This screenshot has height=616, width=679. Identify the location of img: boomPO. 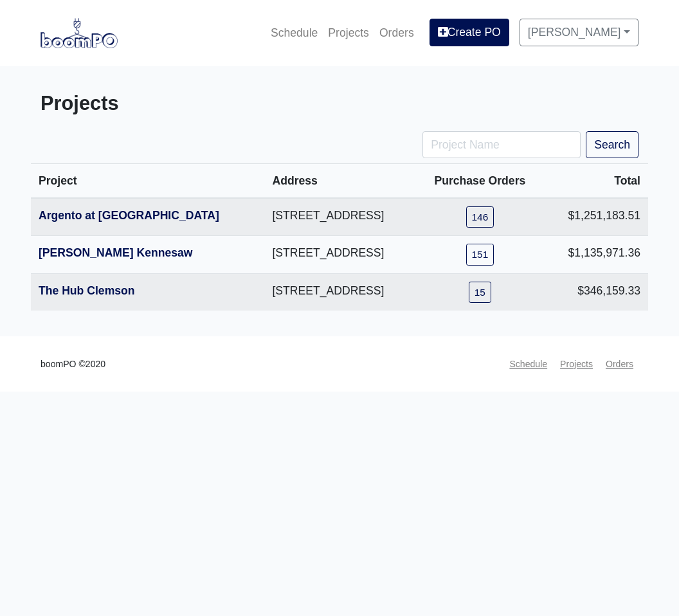
(79, 33).